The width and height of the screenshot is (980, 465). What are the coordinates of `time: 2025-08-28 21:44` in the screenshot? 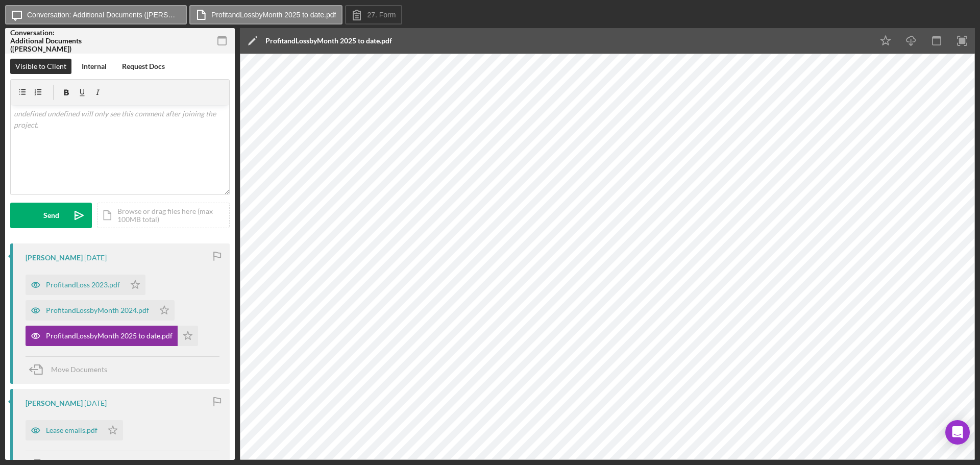 It's located at (96, 403).